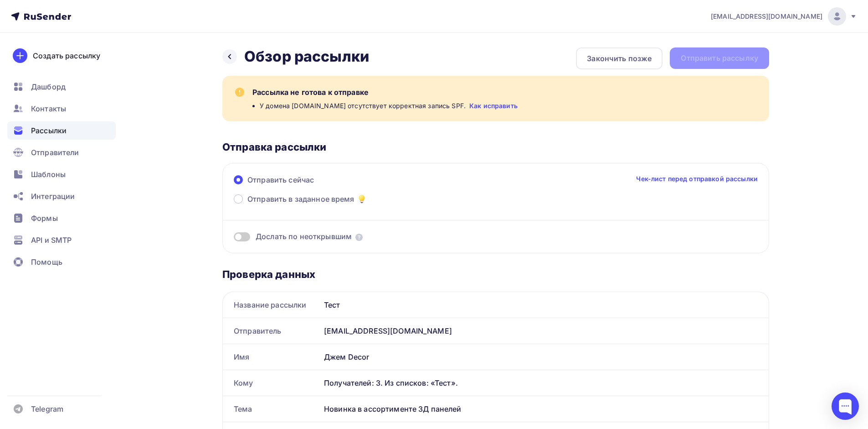 This screenshot has height=429, width=868. What do you see at coordinates (541, 383) in the screenshot?
I see `div: Получателей: 3. Из списков: «Тест».` at bounding box center [541, 383].